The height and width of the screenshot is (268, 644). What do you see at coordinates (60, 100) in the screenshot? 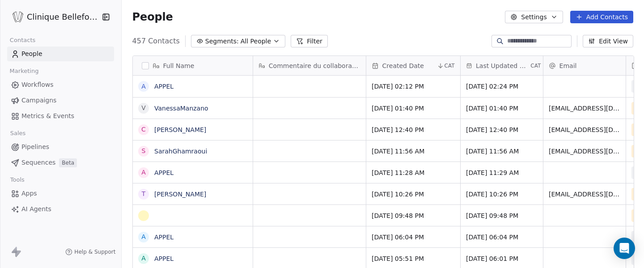
I see `a: Campaigns` at bounding box center [60, 100].